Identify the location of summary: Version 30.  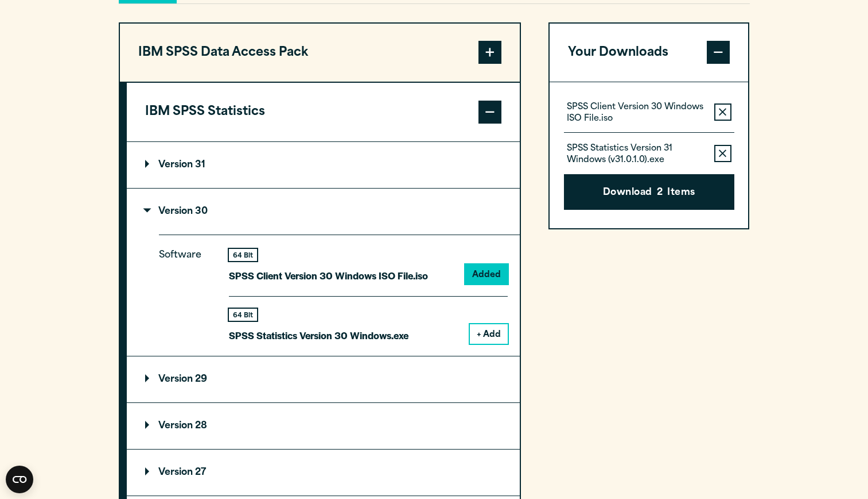
(323, 211).